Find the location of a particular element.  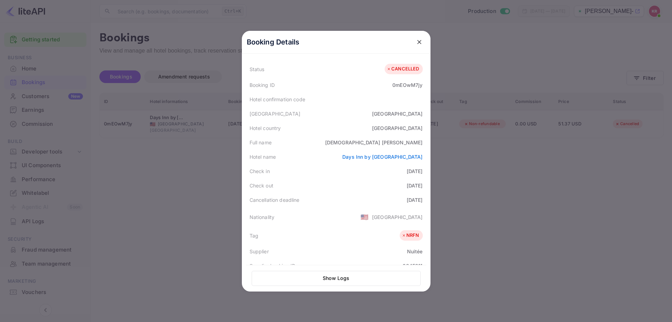

div: 6845811 is located at coordinates (412, 265).